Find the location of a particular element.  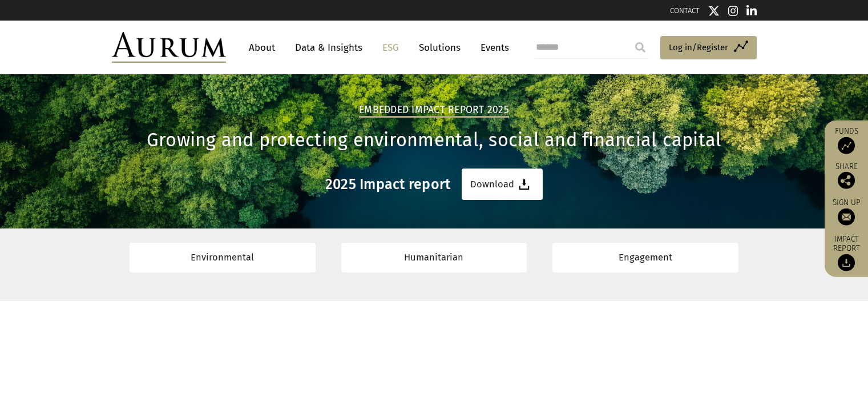

h1: Growing and protecting environmental, social and financial capital is located at coordinates (434, 140).